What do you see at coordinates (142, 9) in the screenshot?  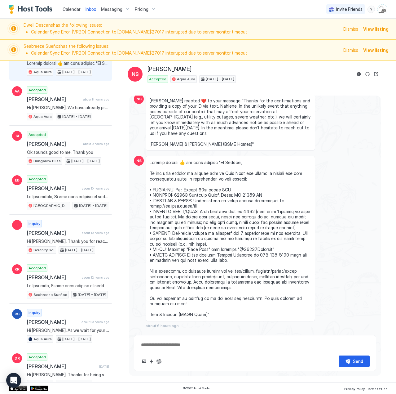 I see `span: Pricing` at bounding box center [142, 9].